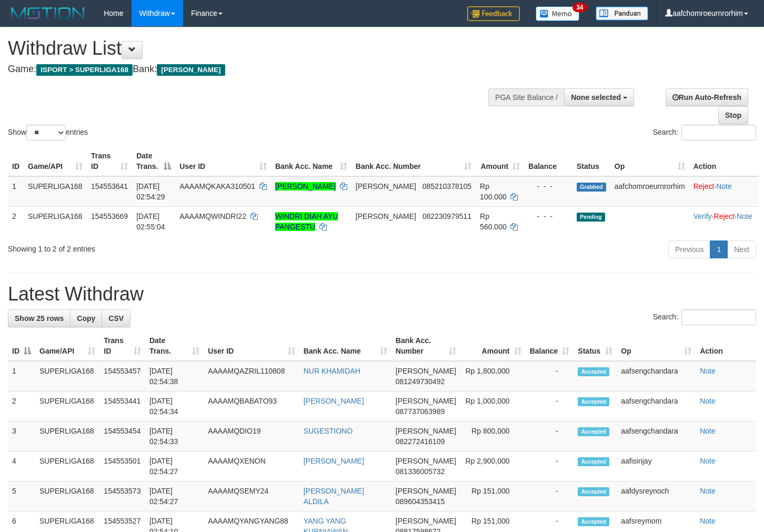 The width and height of the screenshot is (764, 532). What do you see at coordinates (253, 70) in the screenshot?
I see `h4: Game: Bank:` at bounding box center [253, 70].